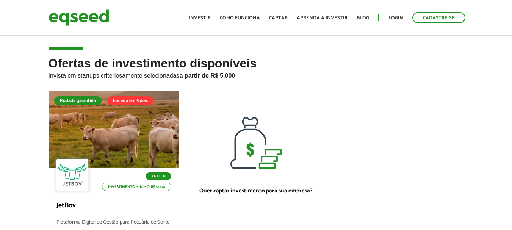  What do you see at coordinates (158, 176) in the screenshot?
I see `p: Agtech` at bounding box center [158, 176].